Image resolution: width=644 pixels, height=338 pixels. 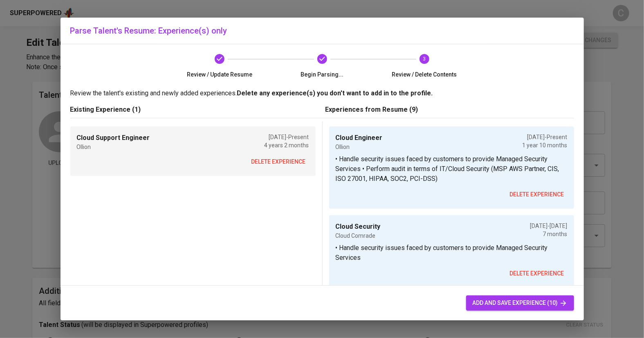 What do you see at coordinates (335, 93) in the screenshot?
I see `b: Delete any experience(s) you don't want to add in to the profile.` at bounding box center [335, 93].